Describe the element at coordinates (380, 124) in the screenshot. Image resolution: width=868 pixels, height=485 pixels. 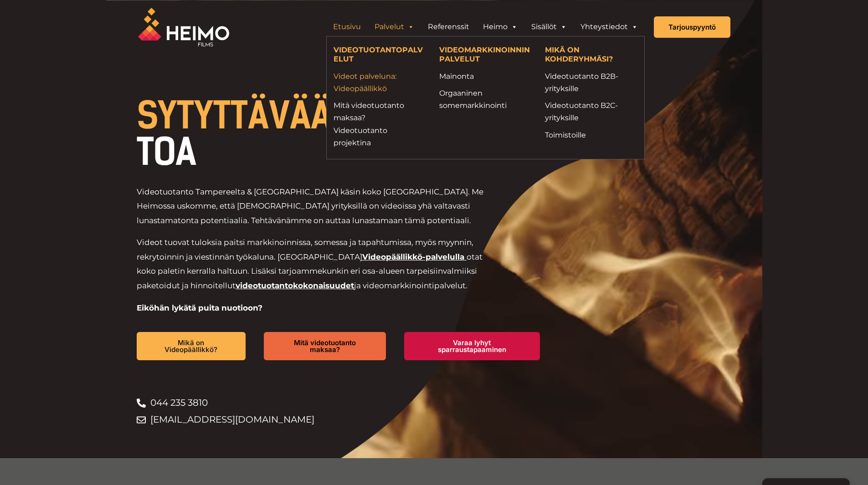
I see `a: Mitä videotuotanto maksaa?Videotuotanto projektina` at that location.